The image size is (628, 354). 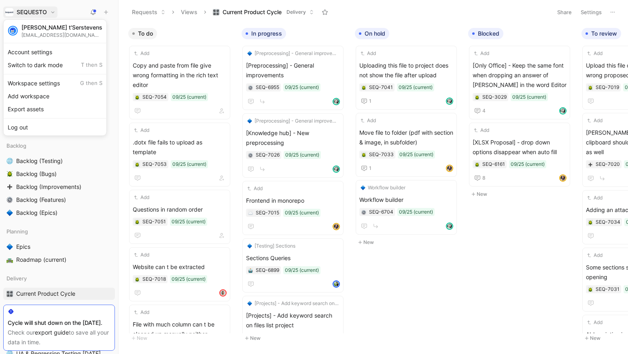 I want to click on span: G then S, so click(x=91, y=83).